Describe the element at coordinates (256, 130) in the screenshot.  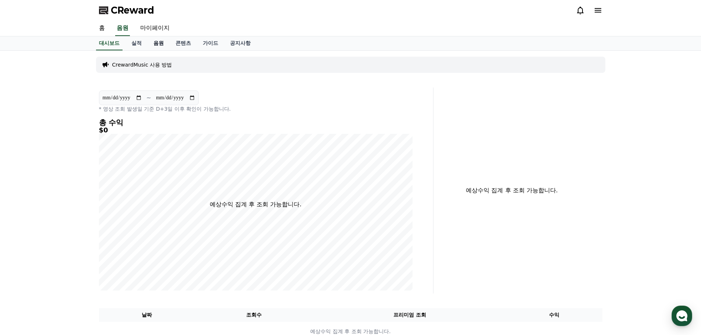
I see `h5: $0` at that location.